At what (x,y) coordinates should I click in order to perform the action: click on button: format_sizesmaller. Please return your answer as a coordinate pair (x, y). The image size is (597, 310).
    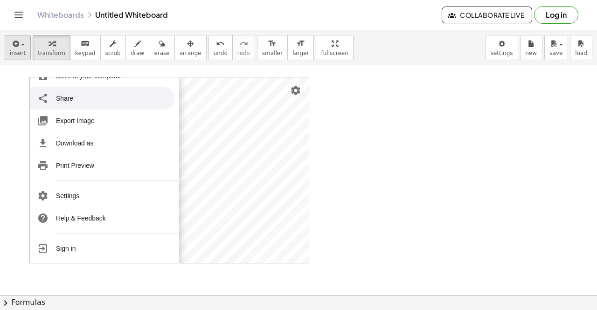
    Looking at the image, I should click on (273, 48).